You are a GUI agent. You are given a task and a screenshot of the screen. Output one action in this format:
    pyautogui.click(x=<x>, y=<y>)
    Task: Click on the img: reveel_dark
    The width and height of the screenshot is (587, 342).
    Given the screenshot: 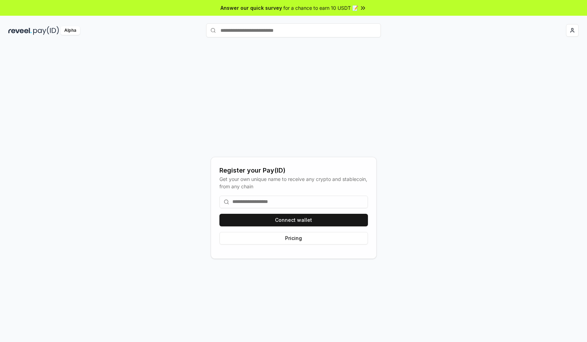 What is the action you would take?
    pyautogui.click(x=20, y=30)
    